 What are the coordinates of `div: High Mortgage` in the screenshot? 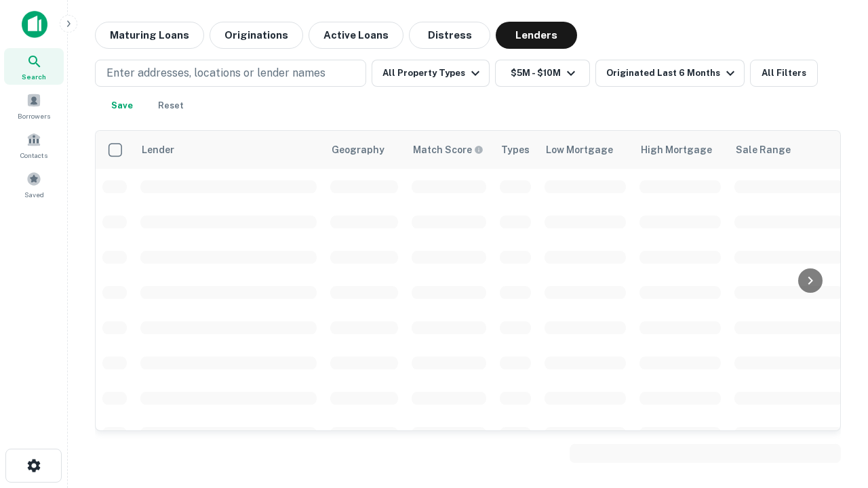 It's located at (677, 150).